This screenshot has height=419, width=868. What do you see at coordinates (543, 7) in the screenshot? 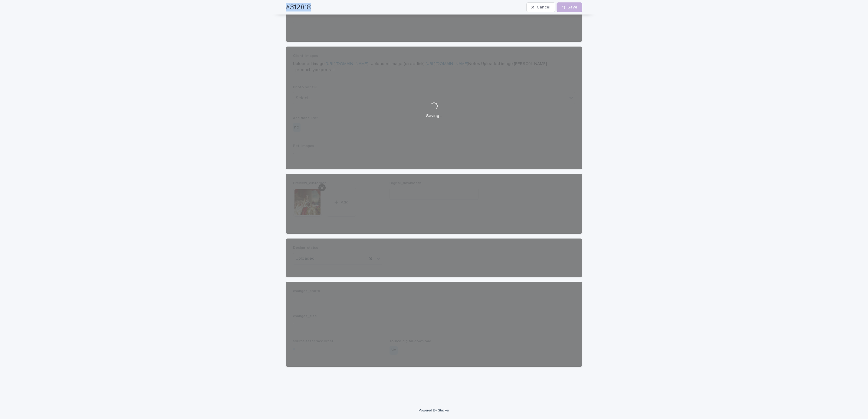
I see `span: Cancel` at bounding box center [543, 7].